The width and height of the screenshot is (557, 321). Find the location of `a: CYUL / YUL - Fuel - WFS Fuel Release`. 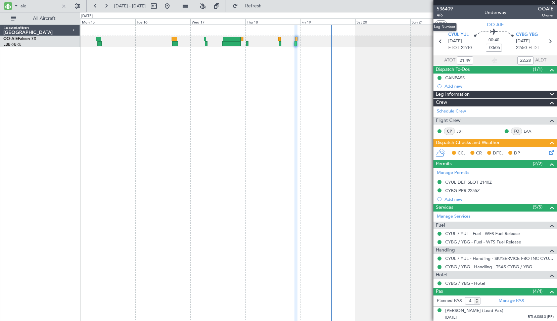

a: CYUL / YUL - Fuel - WFS Fuel Release is located at coordinates (482, 233).